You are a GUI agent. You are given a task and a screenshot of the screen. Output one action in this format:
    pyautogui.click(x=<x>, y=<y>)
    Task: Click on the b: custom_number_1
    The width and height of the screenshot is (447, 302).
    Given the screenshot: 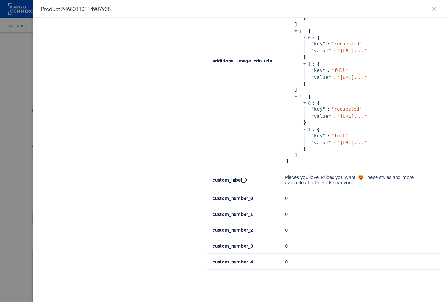 What is the action you would take?
    pyautogui.click(x=232, y=214)
    